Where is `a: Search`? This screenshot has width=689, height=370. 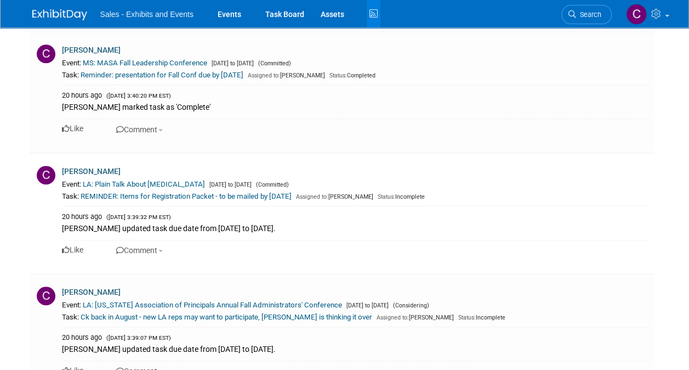
a: Search is located at coordinates (587, 14).